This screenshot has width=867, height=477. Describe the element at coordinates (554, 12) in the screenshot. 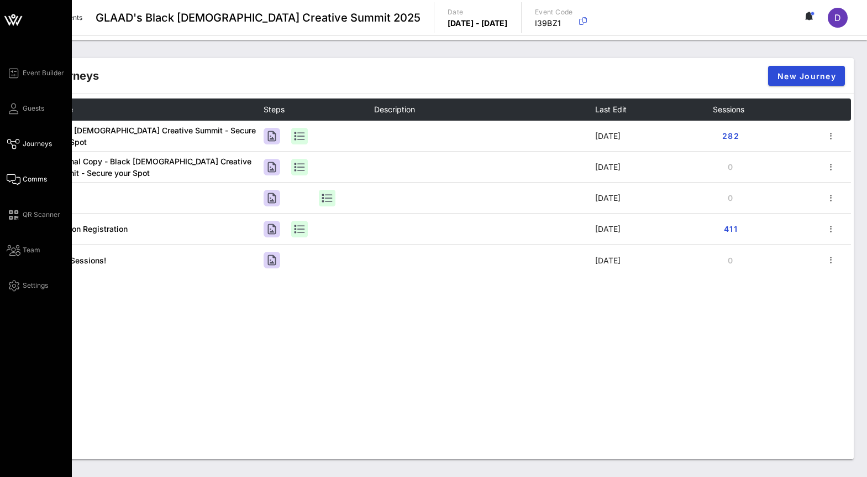

I see `p: Event Code` at that location.